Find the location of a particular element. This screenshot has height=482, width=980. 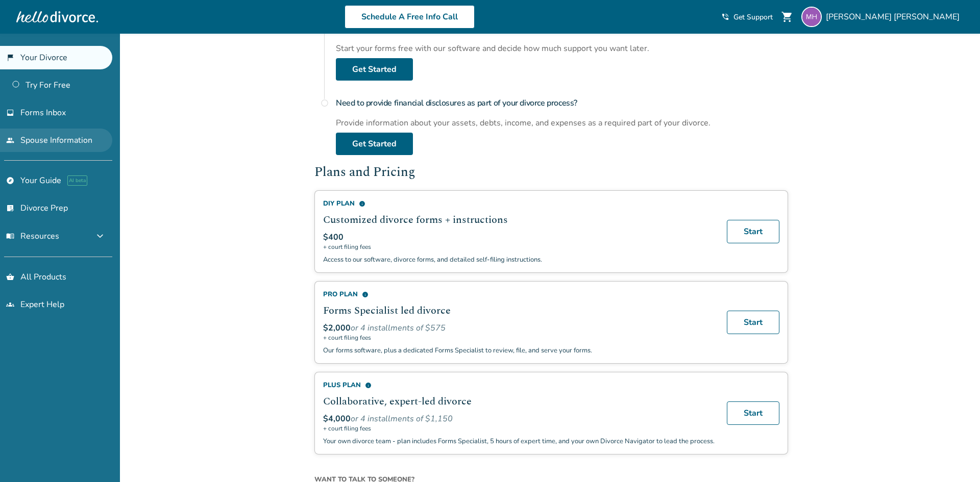

span: $4,000 is located at coordinates (337, 419).